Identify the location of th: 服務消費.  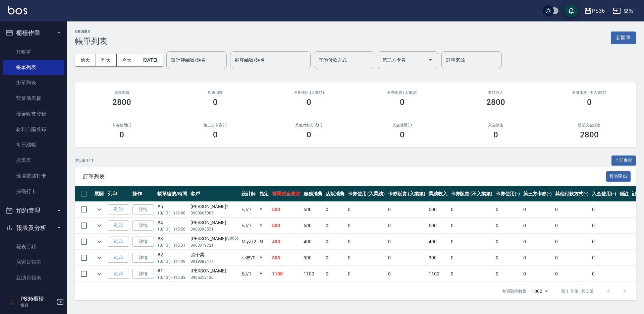
(313, 194).